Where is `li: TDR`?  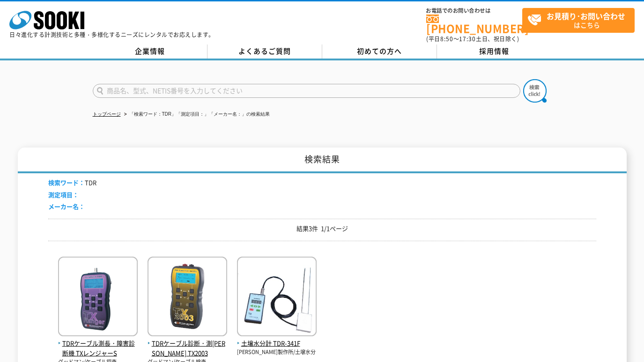
li: TDR is located at coordinates (72, 183).